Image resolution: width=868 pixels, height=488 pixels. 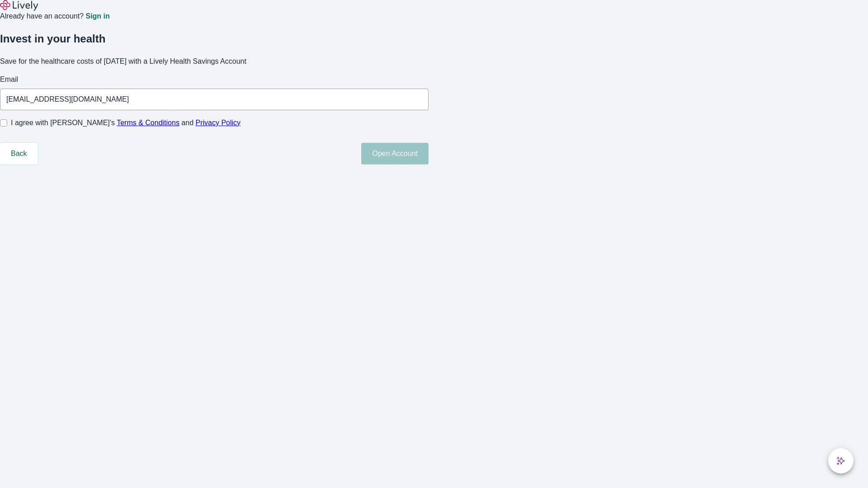 I want to click on a: Terms & Conditions, so click(x=148, y=123).